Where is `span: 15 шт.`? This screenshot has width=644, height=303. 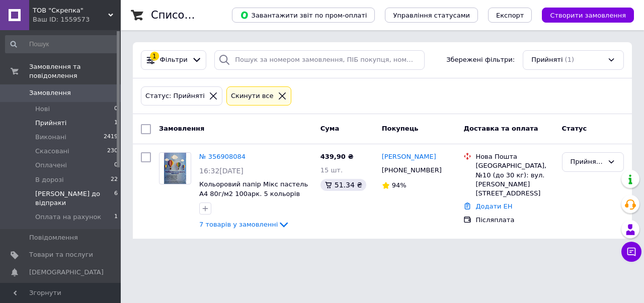 span: 15 шт. is located at coordinates (332, 170).